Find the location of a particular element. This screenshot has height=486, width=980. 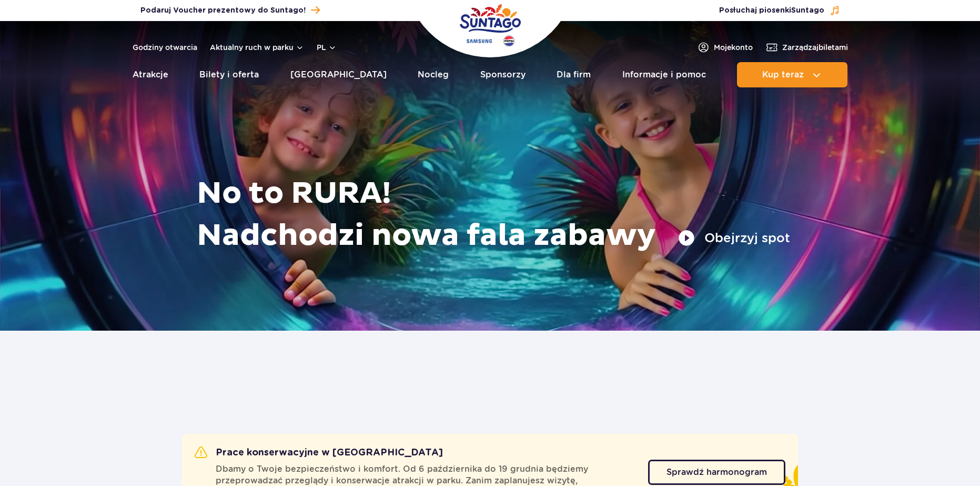

a: Zarządzajbiletami is located at coordinates (806, 47).